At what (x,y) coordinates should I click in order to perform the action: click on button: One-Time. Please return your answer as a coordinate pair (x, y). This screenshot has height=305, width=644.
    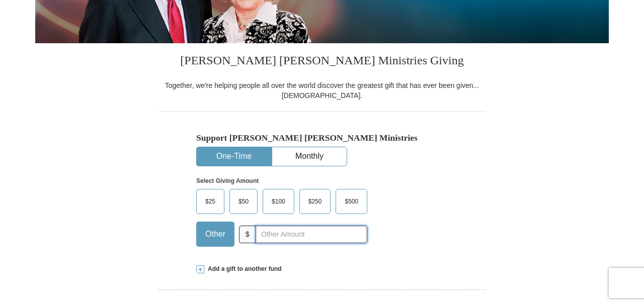
    Looking at the image, I should click on (234, 156).